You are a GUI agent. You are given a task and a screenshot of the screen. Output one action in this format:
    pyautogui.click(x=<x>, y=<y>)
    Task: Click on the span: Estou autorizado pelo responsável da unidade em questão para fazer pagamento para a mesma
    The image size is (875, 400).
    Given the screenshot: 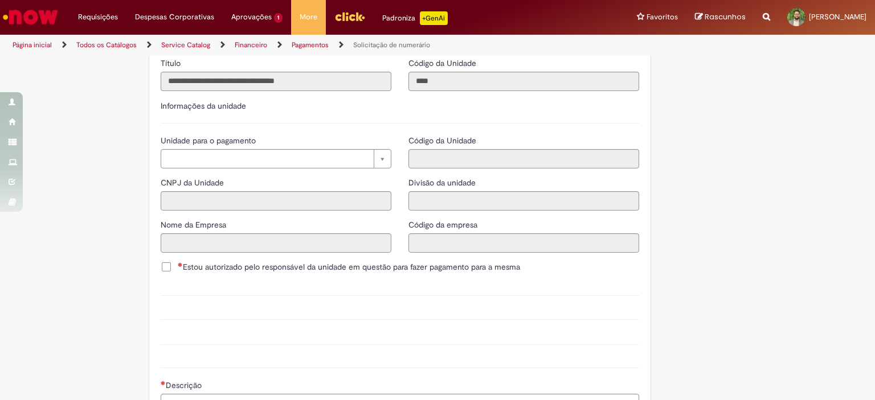 What is the action you would take?
    pyautogui.click(x=349, y=267)
    